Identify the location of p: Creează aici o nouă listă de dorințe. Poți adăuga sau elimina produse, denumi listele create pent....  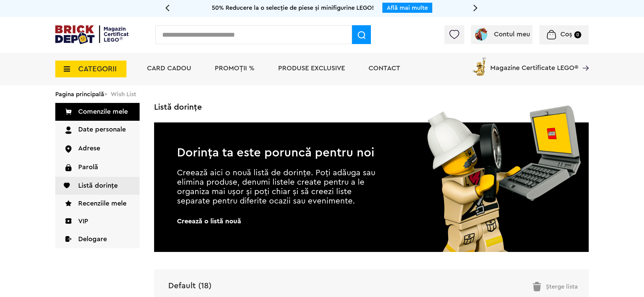
(277, 187).